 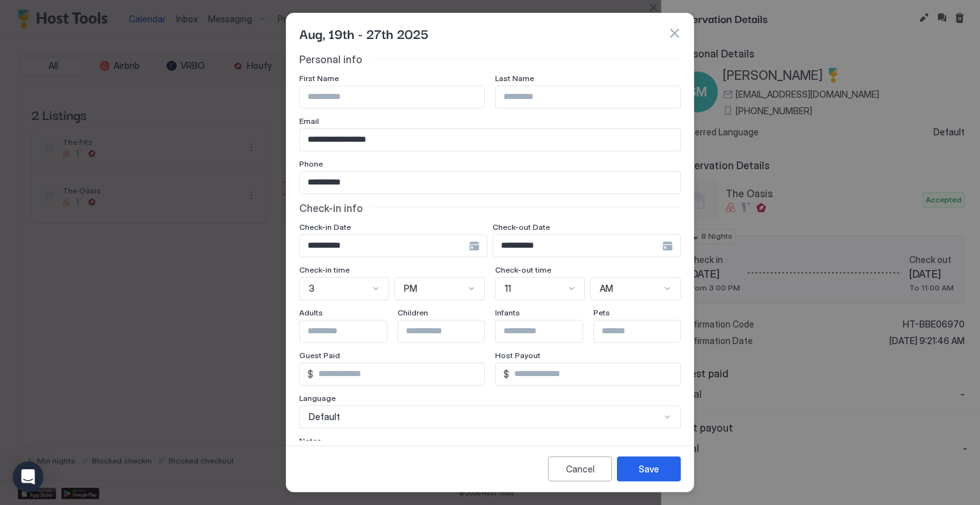 I want to click on button: Save, so click(x=649, y=469).